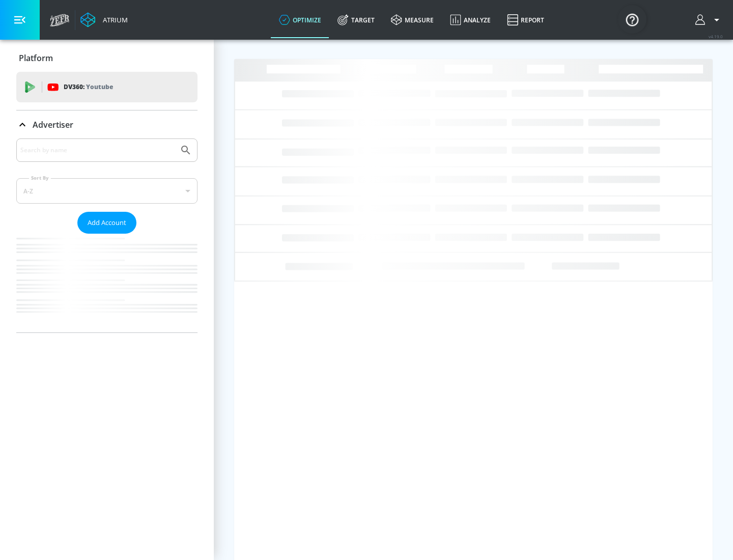 Image resolution: width=733 pixels, height=560 pixels. Describe the element at coordinates (106, 191) in the screenshot. I see `div: A-Z` at that location.